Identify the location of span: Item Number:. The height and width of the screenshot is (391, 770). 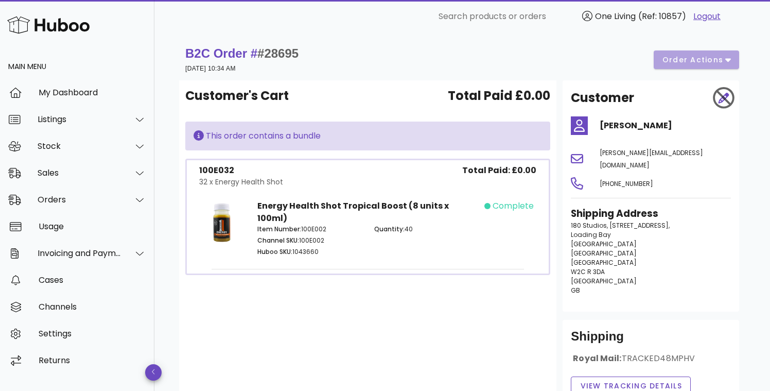
(279, 228).